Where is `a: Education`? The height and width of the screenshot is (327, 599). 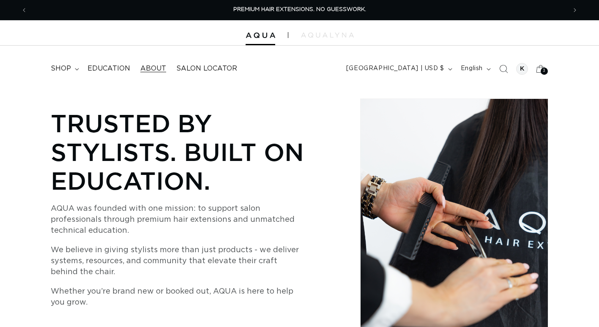
a: Education is located at coordinates (109, 68).